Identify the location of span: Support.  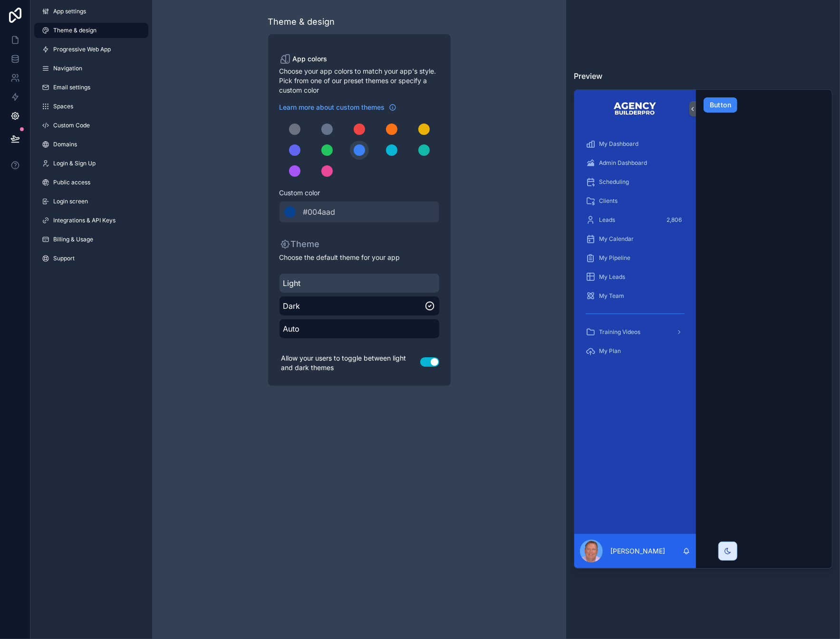
(64, 259).